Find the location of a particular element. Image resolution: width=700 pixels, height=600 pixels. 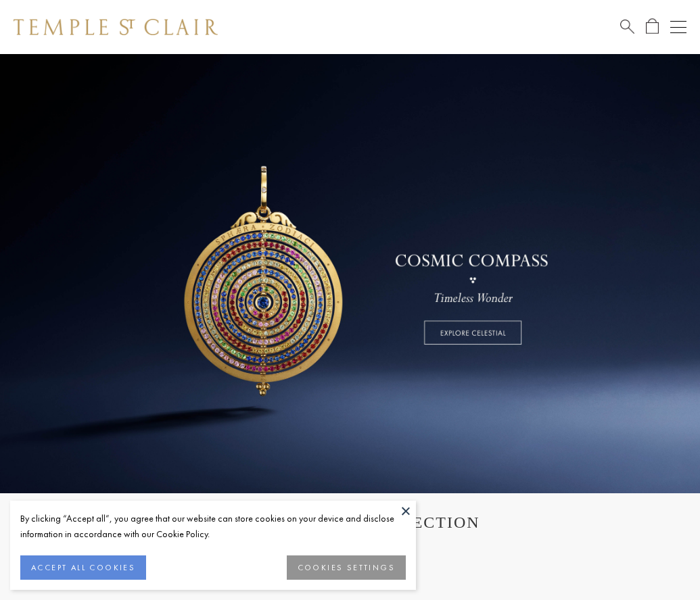

img: Temple St. Clair is located at coordinates (116, 27).